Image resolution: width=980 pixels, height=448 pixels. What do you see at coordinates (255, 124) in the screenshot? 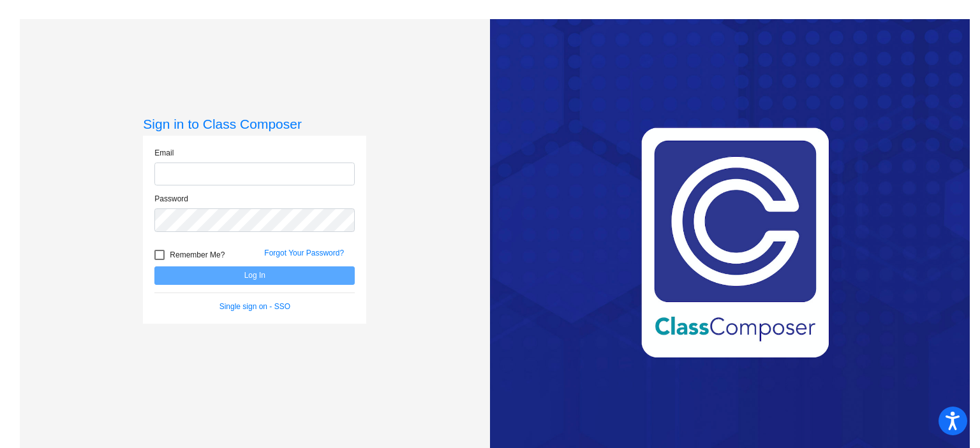
I see `h3: Sign in to Class Composer` at bounding box center [255, 124].